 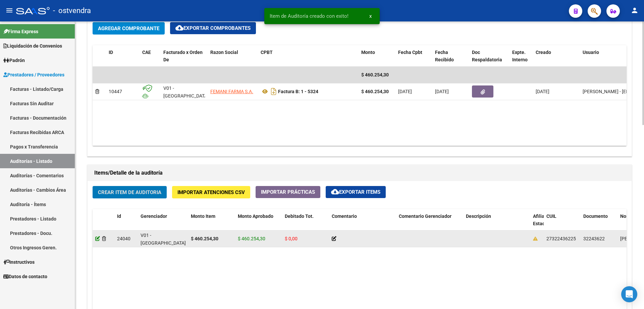 What do you see at coordinates (291, 238) in the screenshot?
I see `span: $ 0,00` at bounding box center [291, 238].